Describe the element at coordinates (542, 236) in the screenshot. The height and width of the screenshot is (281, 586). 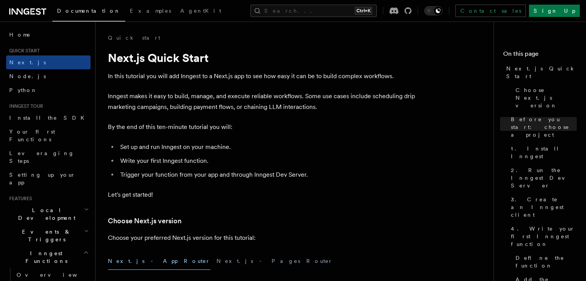
I see `a: 4. Write your first Inngest function` at that location.